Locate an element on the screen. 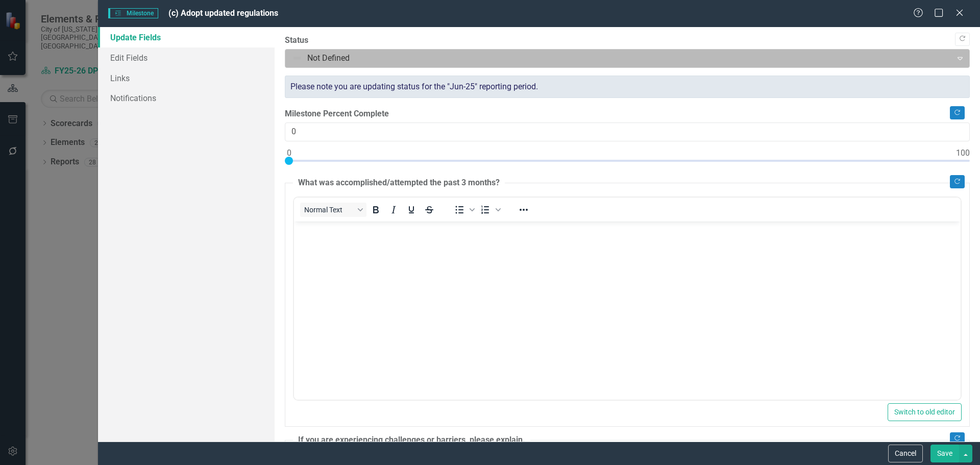 The image size is (980, 465). button: Underline is located at coordinates (412, 210).